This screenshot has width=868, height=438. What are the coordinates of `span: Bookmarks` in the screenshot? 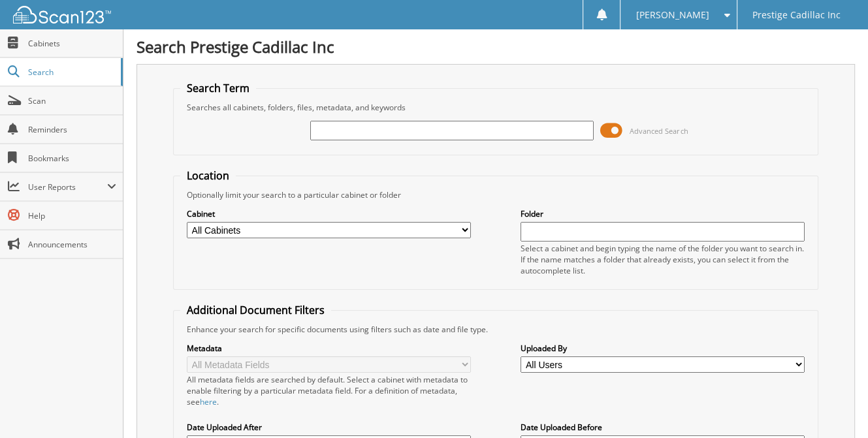 It's located at (72, 158).